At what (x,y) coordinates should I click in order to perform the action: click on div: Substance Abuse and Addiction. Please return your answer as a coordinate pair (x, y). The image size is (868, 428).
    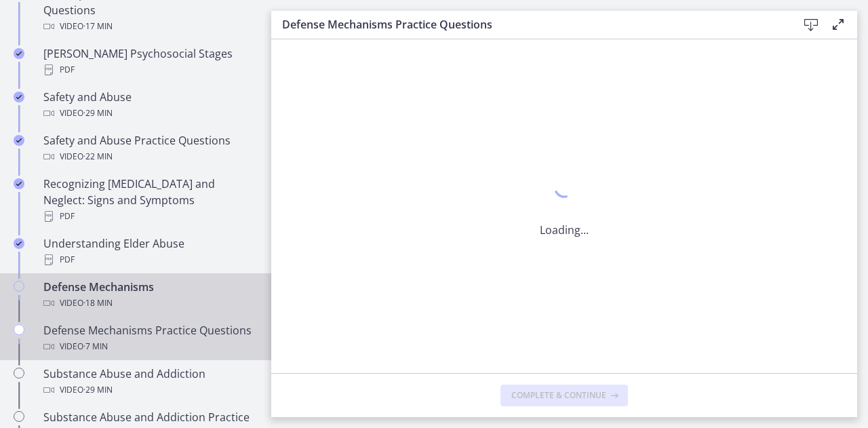
    Looking at the image, I should click on (150, 382).